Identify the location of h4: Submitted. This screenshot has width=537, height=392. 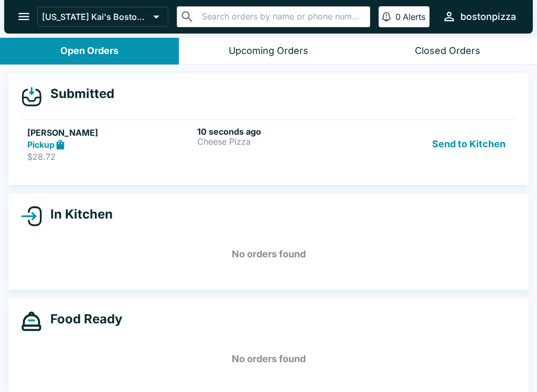
(78, 94).